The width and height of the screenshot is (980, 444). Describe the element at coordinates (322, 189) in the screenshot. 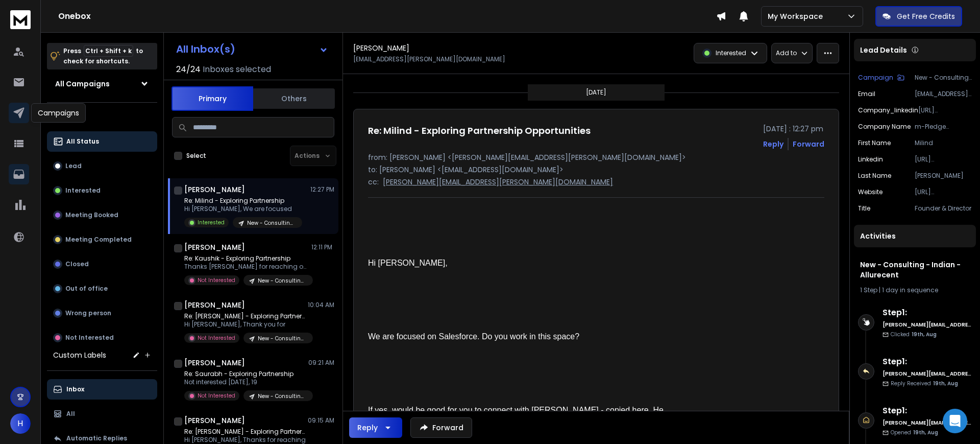

I see `p: 12:27 PM` at that location.